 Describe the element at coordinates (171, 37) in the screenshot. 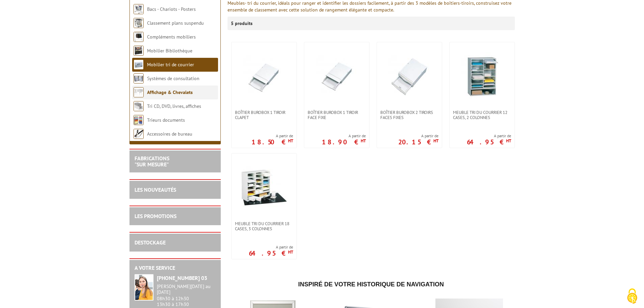

I see `a: Compléments mobiliers` at that location.